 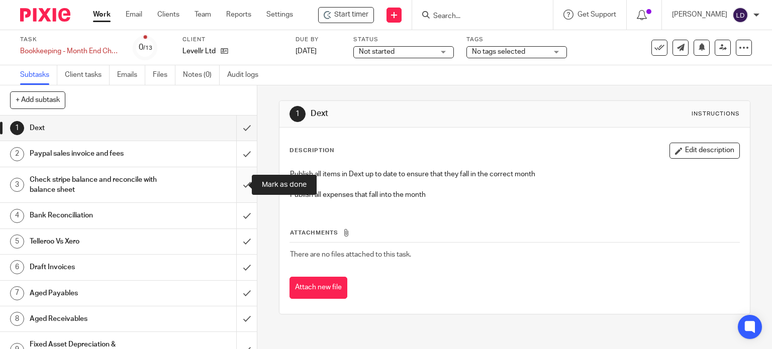 What do you see at coordinates (70, 40) in the screenshot?
I see `label: Task` at bounding box center [70, 40].